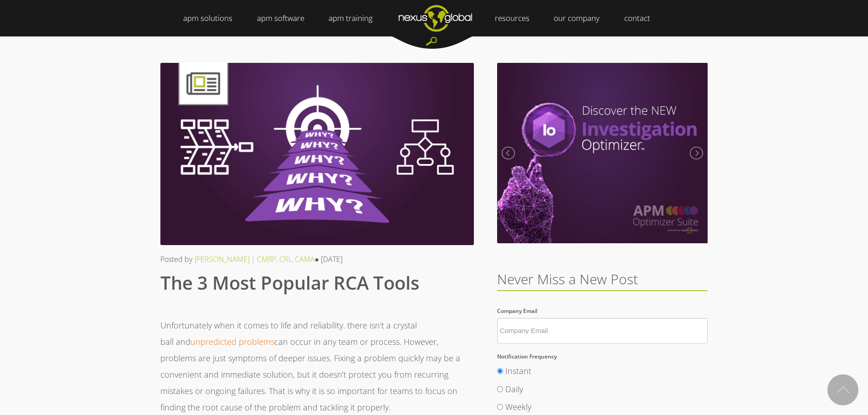 The image size is (868, 415). I want to click on input: Weekly, so click(500, 407).